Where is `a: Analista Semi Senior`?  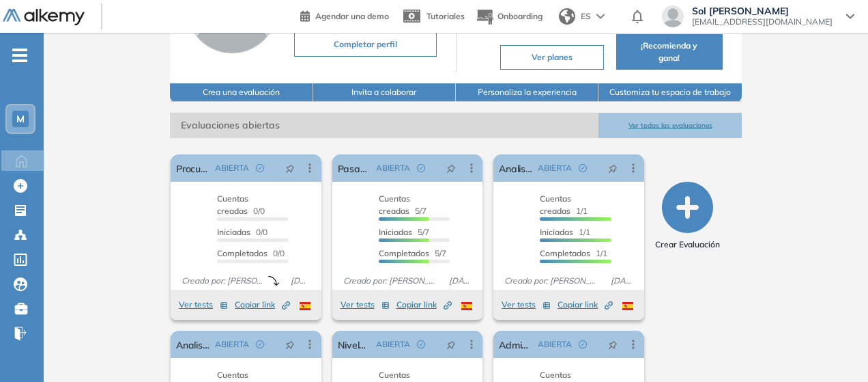
a: Analista Semi Senior is located at coordinates (192, 344).